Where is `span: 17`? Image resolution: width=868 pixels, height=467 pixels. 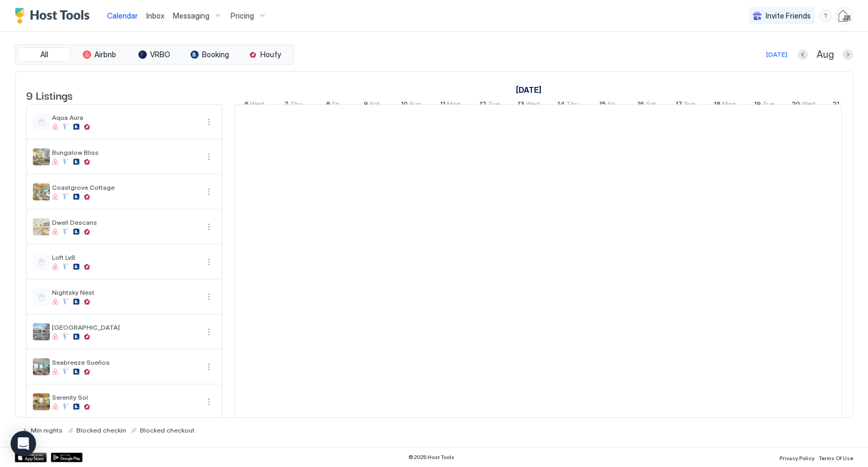
span: 17 is located at coordinates (679, 105).